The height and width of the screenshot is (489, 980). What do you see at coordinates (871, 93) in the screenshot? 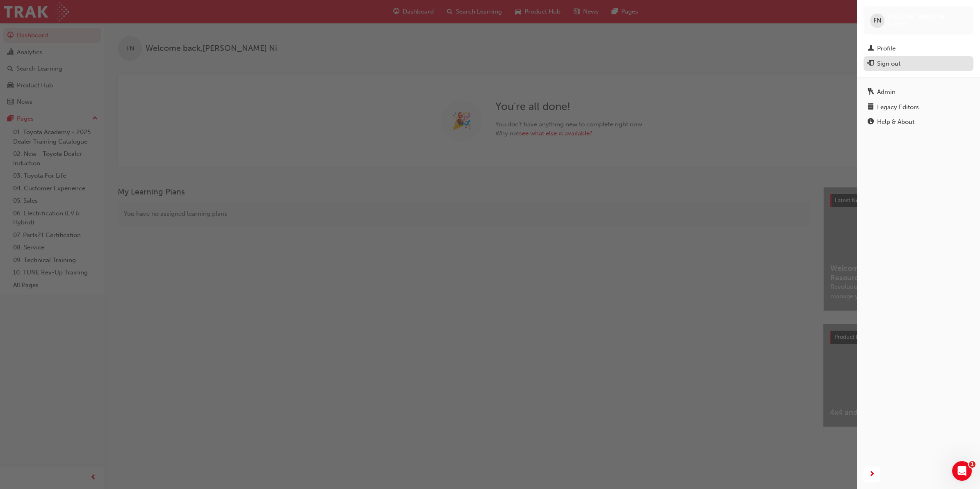
I see `span: keys-icon` at bounding box center [871, 93].